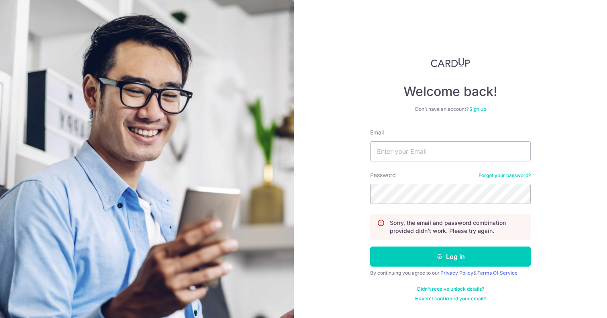  Describe the element at coordinates (451, 257) in the screenshot. I see `button: Log in` at that location.